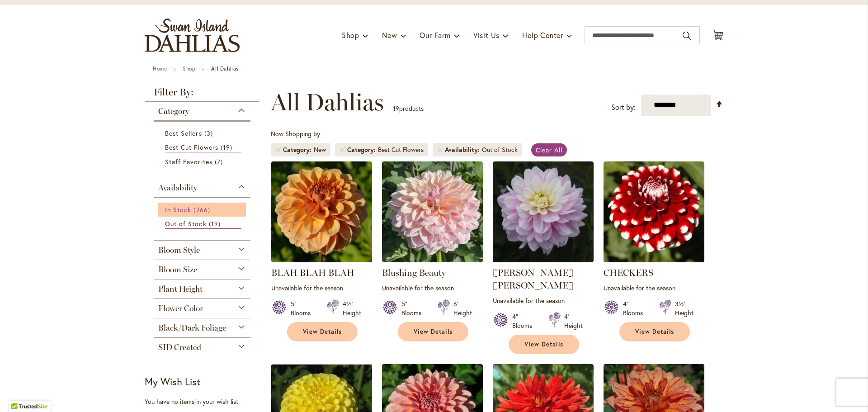  Describe the element at coordinates (192, 35) in the screenshot. I see `a: store logo` at that location.